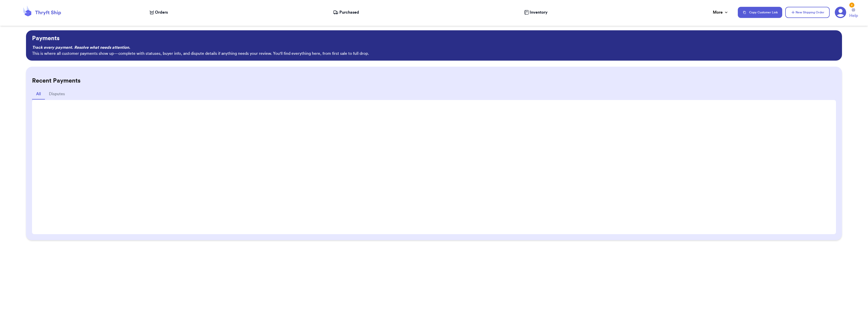  What do you see at coordinates (434, 48) in the screenshot?
I see `p: Track every payment. Resolve what needs attention.` at bounding box center [434, 48].